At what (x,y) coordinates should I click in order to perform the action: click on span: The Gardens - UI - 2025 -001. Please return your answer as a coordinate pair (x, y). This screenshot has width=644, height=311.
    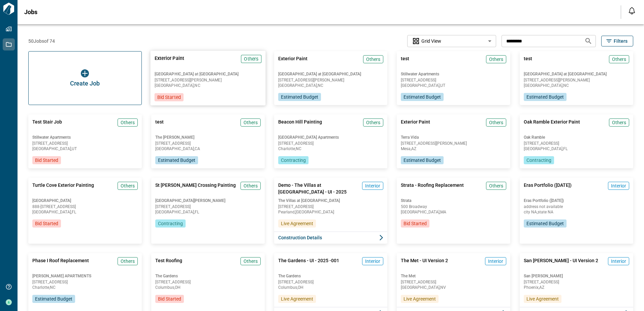
    Looking at the image, I should click on (308, 264).